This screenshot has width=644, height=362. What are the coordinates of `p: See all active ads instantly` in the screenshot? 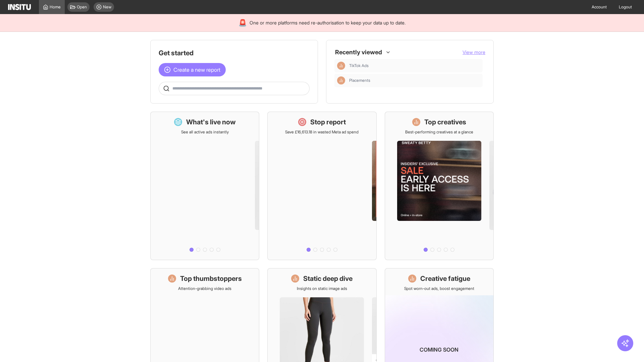 It's located at (205, 132).